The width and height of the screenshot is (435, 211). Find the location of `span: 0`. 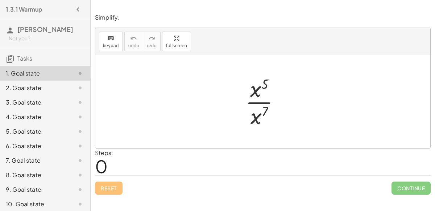

span: 0 is located at coordinates (101, 166).